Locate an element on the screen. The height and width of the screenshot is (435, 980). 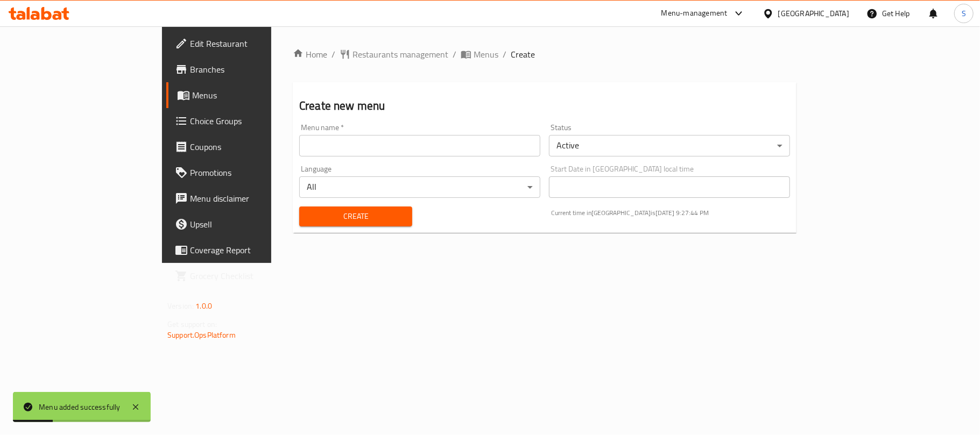
span: Restaurants management is located at coordinates (401, 54).